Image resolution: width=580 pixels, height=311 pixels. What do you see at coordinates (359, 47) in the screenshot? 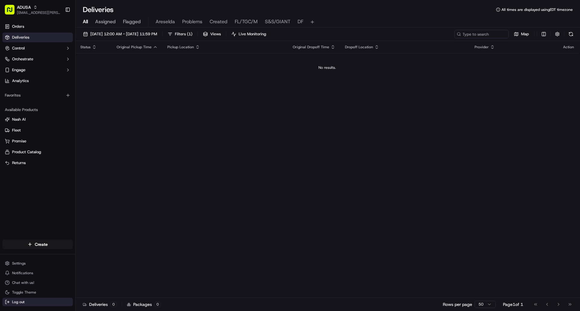
I see `span: Dropoff Location` at bounding box center [359, 47].